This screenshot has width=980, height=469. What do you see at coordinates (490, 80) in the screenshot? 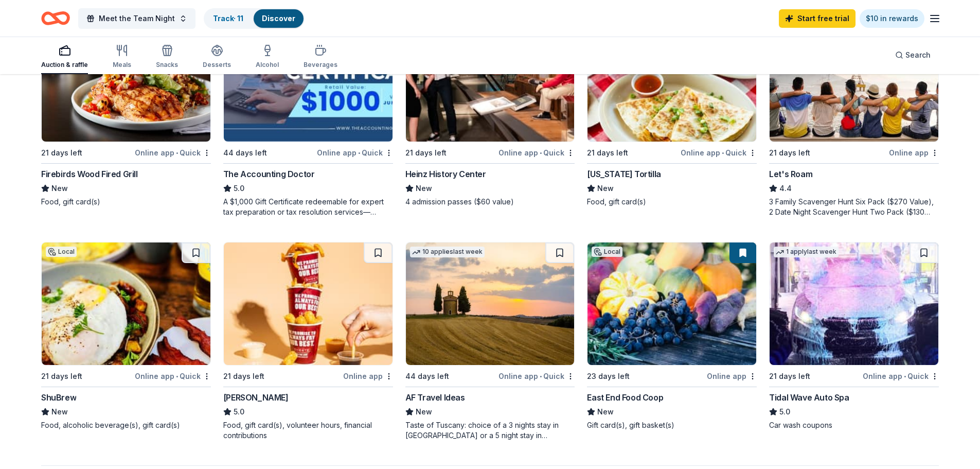
I see `img: Image for Heinz History Center` at bounding box center [490, 80].